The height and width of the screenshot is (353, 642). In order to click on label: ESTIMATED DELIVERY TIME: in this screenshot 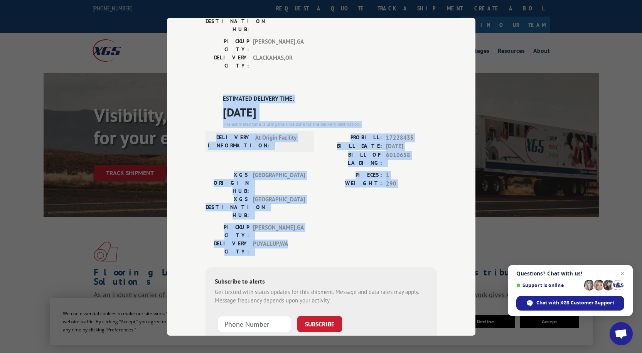, I will do `click(330, 99)`.